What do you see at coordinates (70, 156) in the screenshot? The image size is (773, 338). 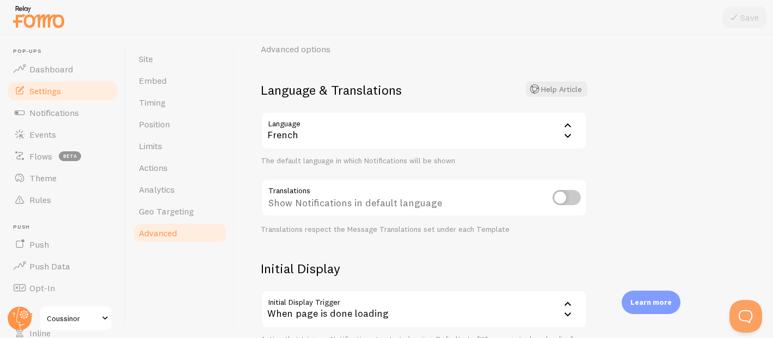 I see `span: beta` at bounding box center [70, 156].